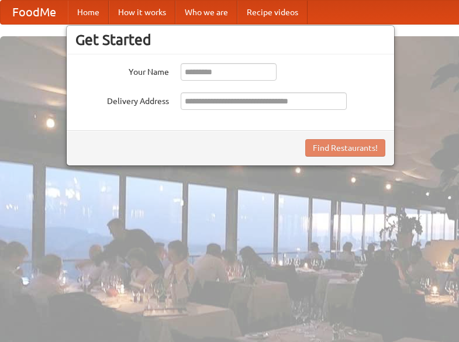 The height and width of the screenshot is (342, 459). What do you see at coordinates (34, 12) in the screenshot?
I see `a: FoodMe` at bounding box center [34, 12].